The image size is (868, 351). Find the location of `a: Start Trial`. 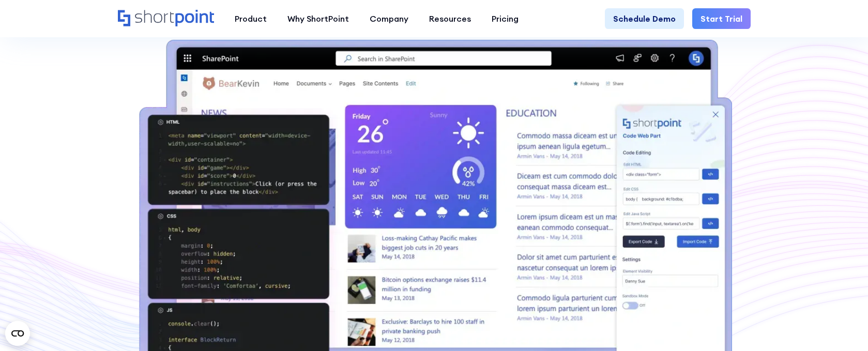

a: Start Trial is located at coordinates (721, 19).